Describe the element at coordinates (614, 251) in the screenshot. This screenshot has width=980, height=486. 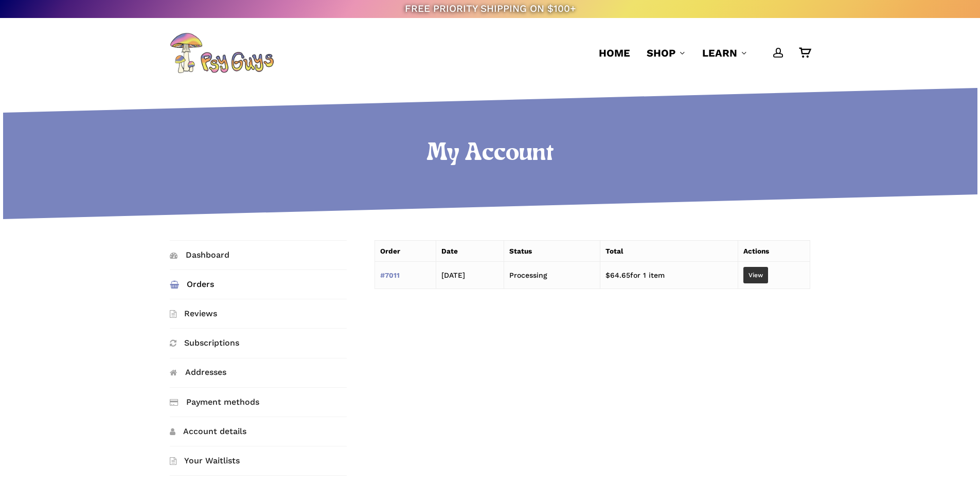
I see `span: Total` at that location.